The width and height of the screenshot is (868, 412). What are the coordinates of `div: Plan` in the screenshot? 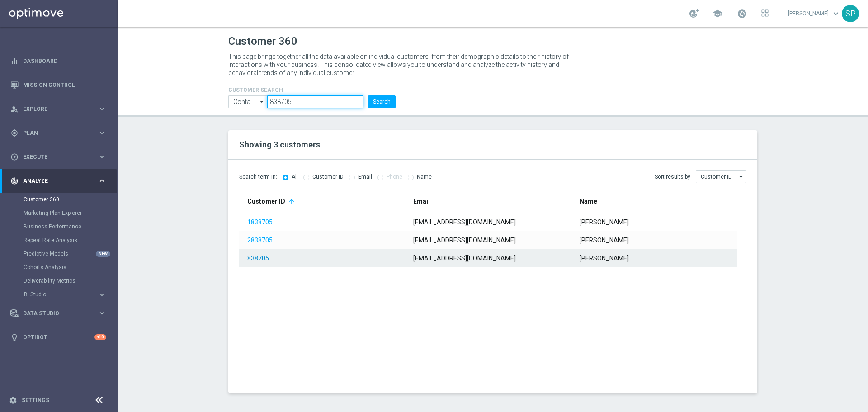 It's located at (54, 133).